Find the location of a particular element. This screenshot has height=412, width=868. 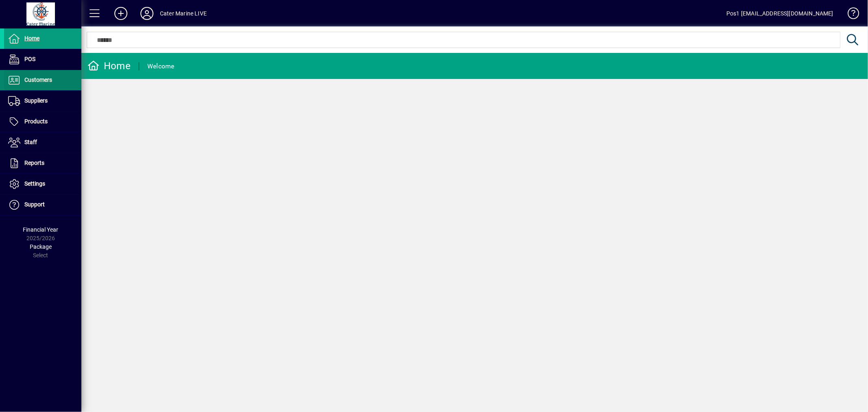

span: Settings is located at coordinates (35, 184).